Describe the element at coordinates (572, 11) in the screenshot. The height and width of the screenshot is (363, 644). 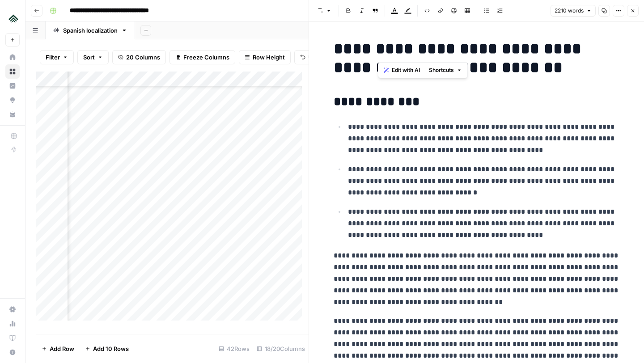
I see `button: 2210 words` at that location.